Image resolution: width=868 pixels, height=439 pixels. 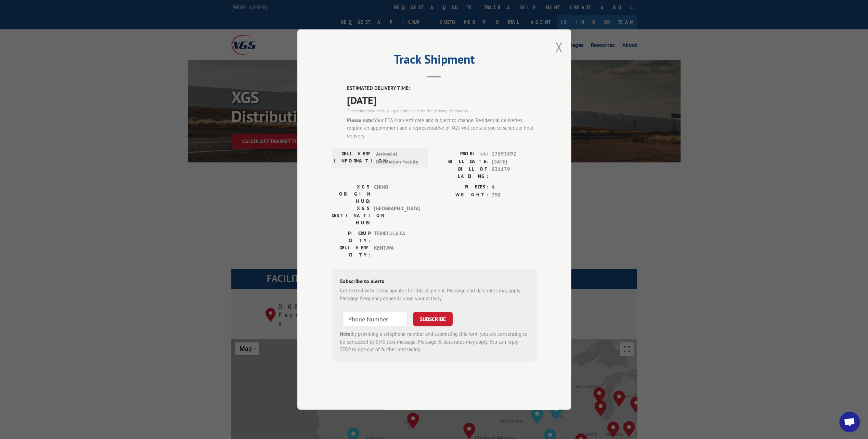 I want to click on span: 4, so click(x=514, y=187).